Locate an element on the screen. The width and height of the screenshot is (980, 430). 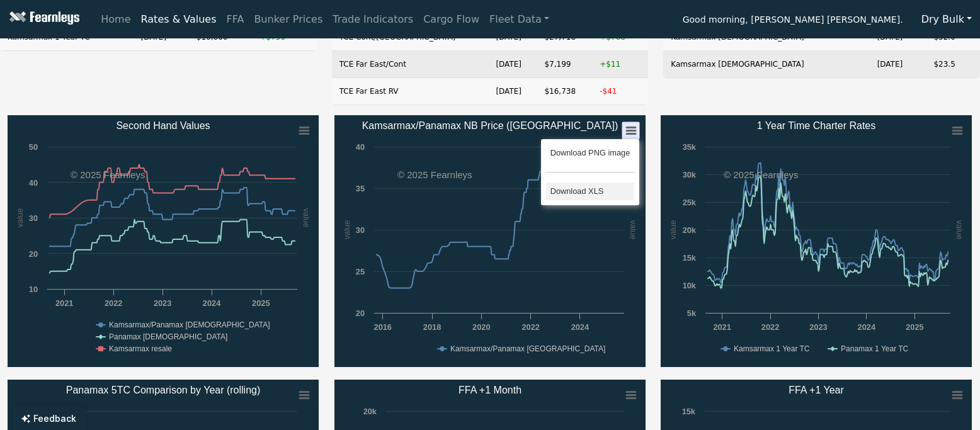
svg: 1 Year Time Charter Rates is located at coordinates (816, 241).